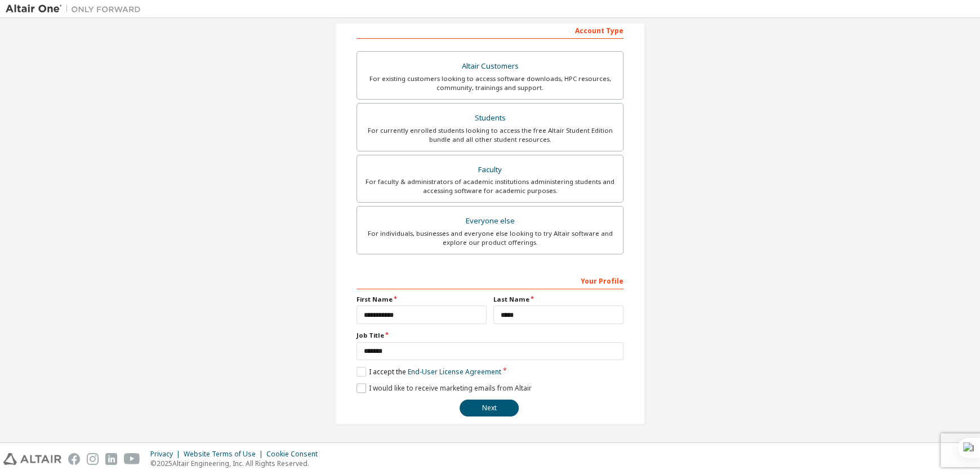  What do you see at coordinates (92, 458) in the screenshot?
I see `img: instagram.svg` at bounding box center [92, 458].